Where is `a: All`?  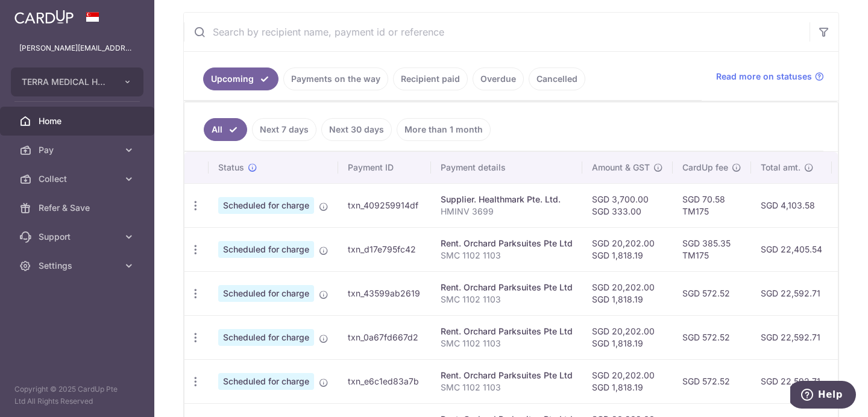
a: All is located at coordinates (226, 130).